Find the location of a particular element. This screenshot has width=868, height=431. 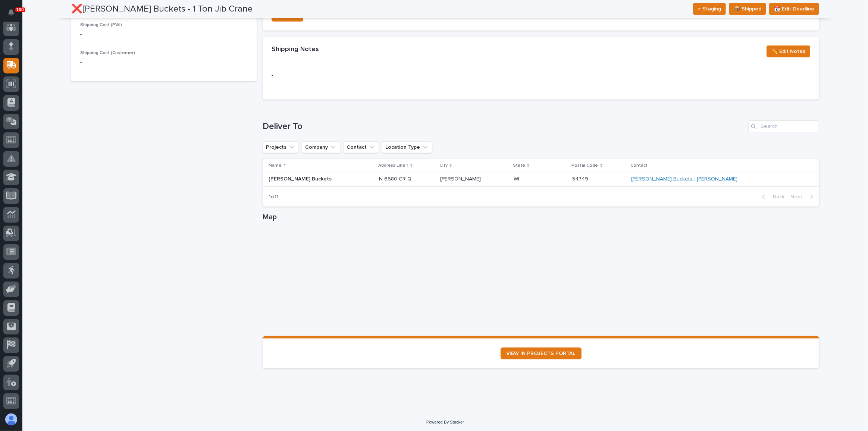

div: Notifications100 is located at coordinates (14, 15).